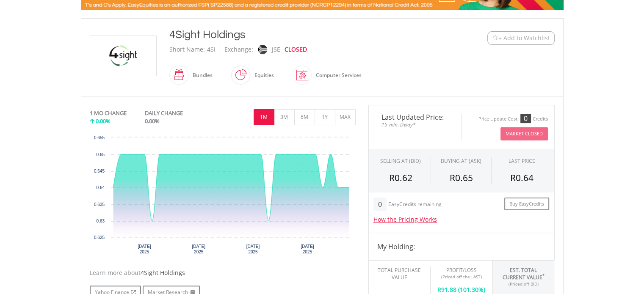  What do you see at coordinates (415, 124) in the screenshot?
I see `span: 15-min. Delay*` at bounding box center [415, 124].